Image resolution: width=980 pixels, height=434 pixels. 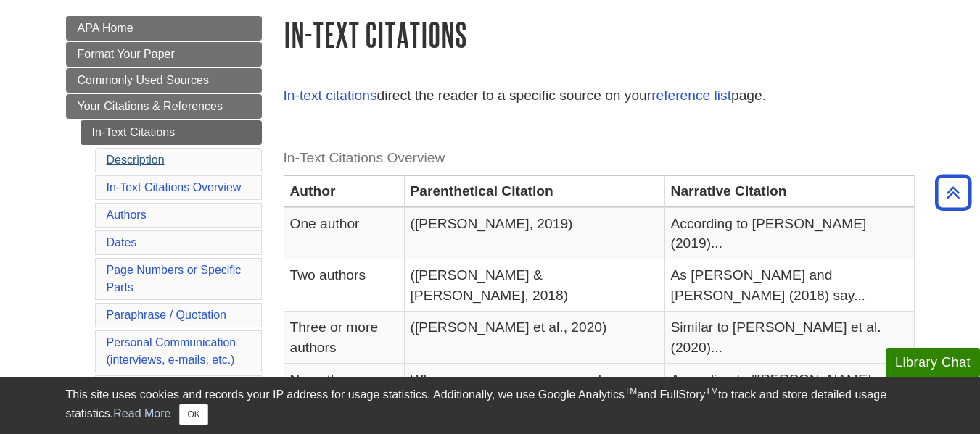 What do you see at coordinates (954, 192) in the screenshot?
I see `a: Back to Top` at bounding box center [954, 192].